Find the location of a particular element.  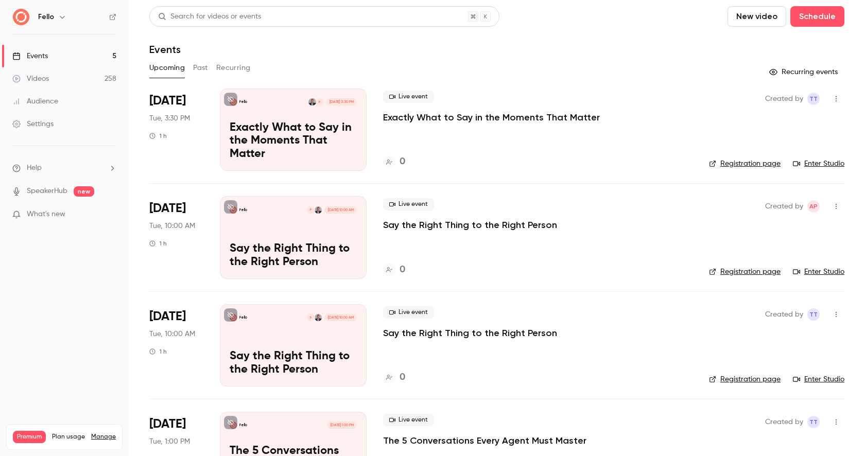

span: Plan usage is located at coordinates (68, 437).